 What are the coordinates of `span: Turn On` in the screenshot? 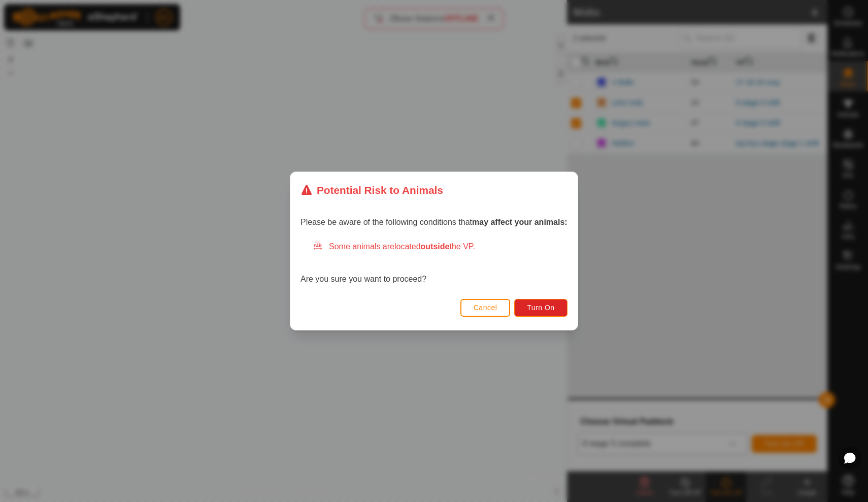 It's located at (541, 308).